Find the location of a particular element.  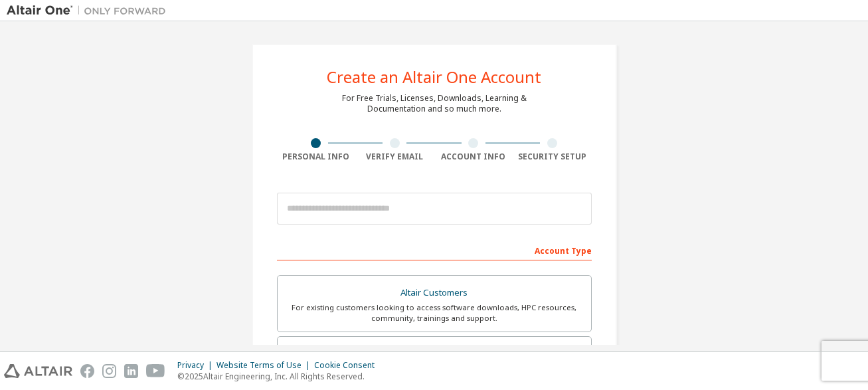

div: Security Setup is located at coordinates (552, 157).